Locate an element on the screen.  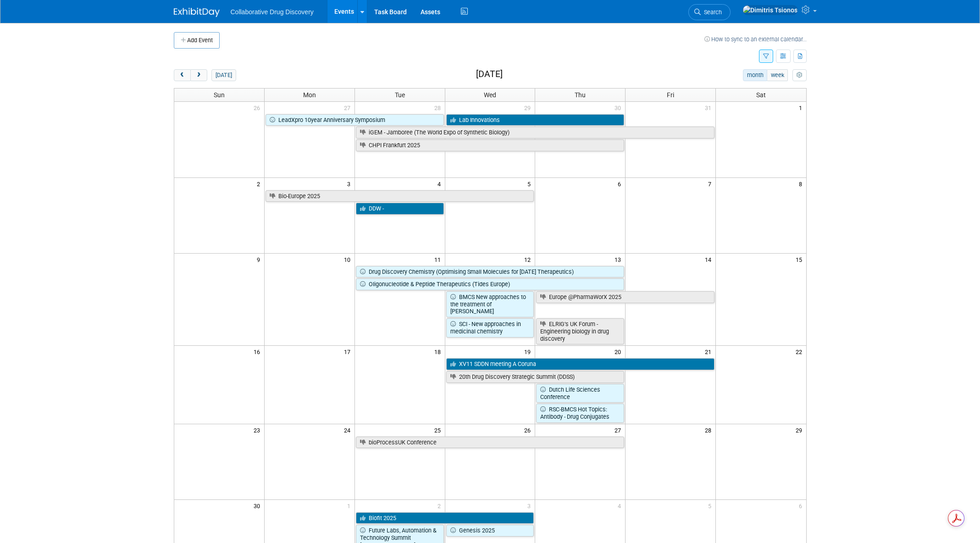
img: ExhibitDay is located at coordinates (197, 13).